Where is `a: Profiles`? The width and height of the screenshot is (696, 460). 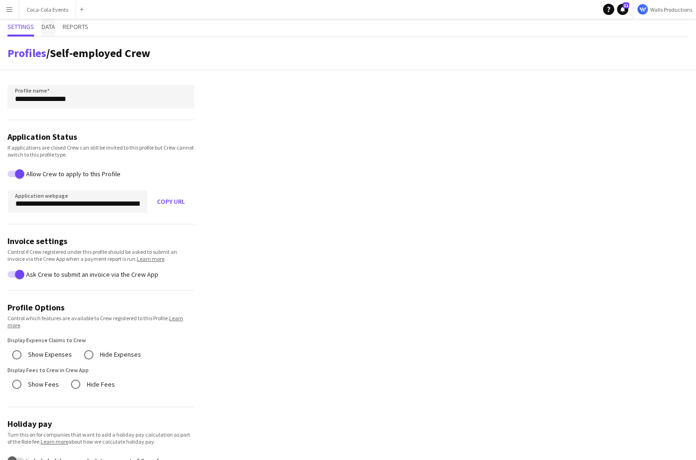
a: Profiles is located at coordinates (27, 53).